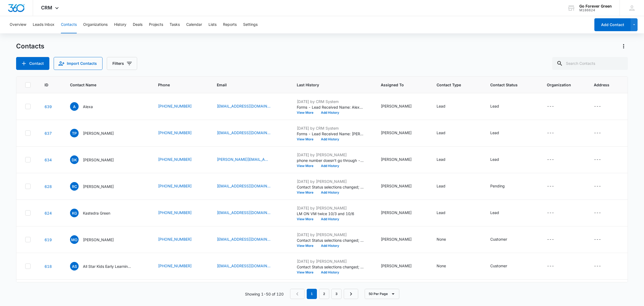 This screenshot has height=306, width=644. I want to click on a: Navigate to contact details page for All Star Kids Early Learning Center 2 LLC, so click(48, 266).